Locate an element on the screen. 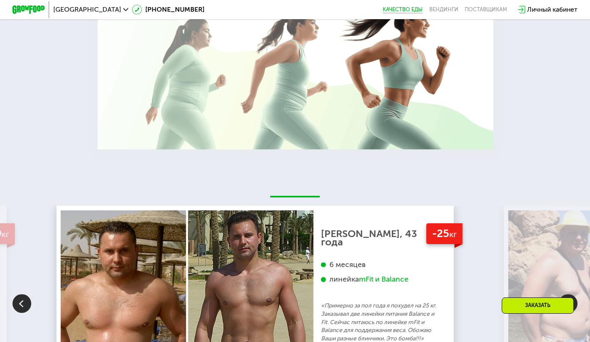 The height and width of the screenshot is (342, 590). img: Slide right is located at coordinates (568, 303).